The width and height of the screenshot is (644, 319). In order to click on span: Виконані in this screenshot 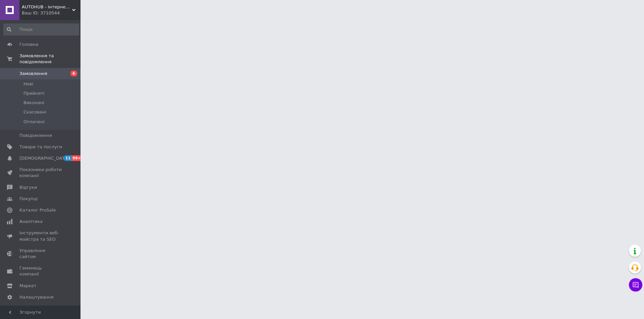, I will do `click(34, 103)`.